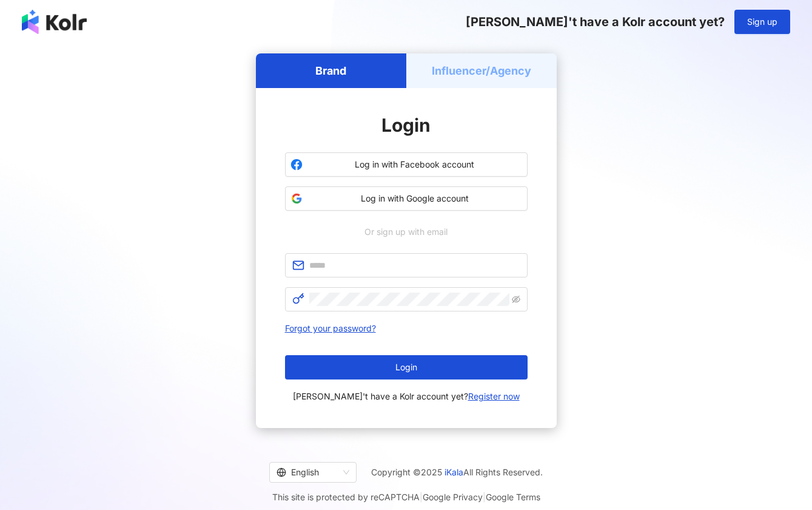  I want to click on img: logo, so click(54, 22).